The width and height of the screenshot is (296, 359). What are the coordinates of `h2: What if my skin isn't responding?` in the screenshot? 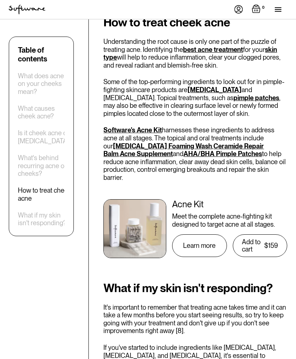 It's located at (195, 288).